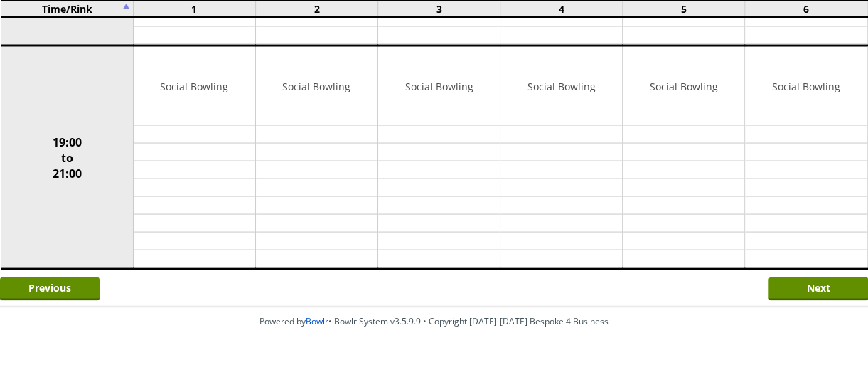  I want to click on td: 6, so click(806, 9).